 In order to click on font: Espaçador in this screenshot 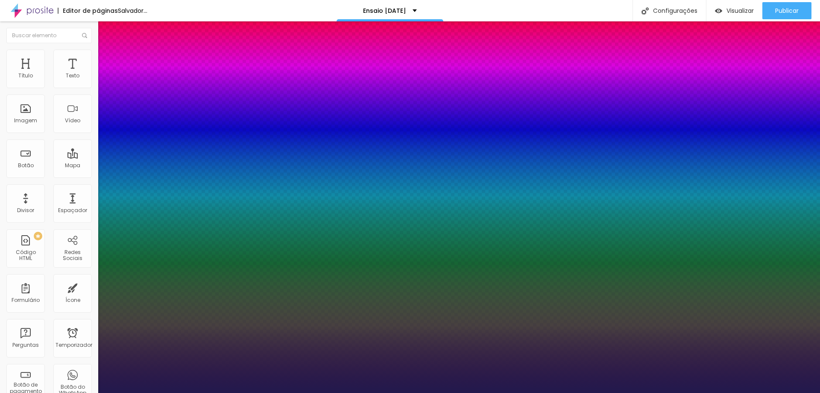, I will do `click(73, 210)`.